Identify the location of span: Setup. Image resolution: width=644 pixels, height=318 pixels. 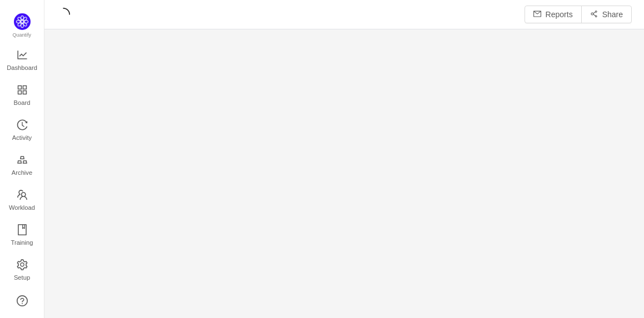
(22, 277).